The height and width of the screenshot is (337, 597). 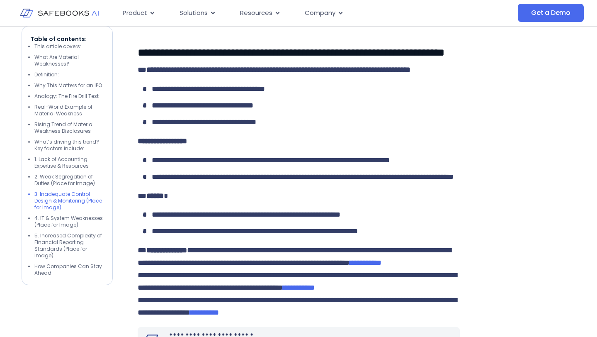 I want to click on div: Menu Toggle, so click(x=285, y=13).